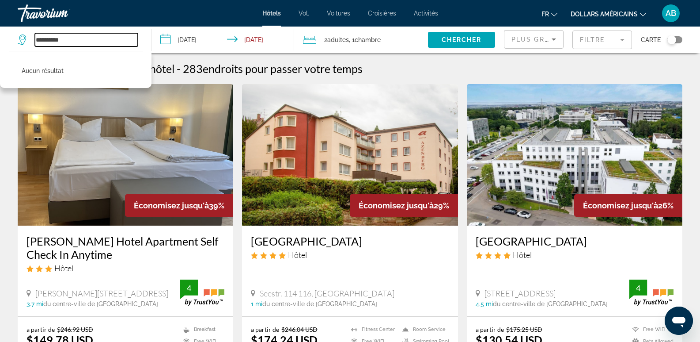  Describe the element at coordinates (372, 329) in the screenshot. I see `li: Fitness Center` at that location.